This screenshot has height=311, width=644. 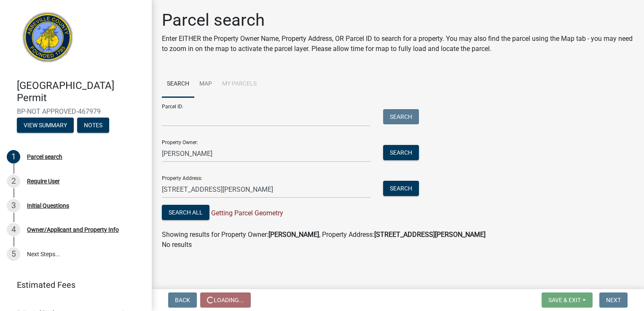 What do you see at coordinates (14, 181) in the screenshot?
I see `div: 2` at bounding box center [14, 181].